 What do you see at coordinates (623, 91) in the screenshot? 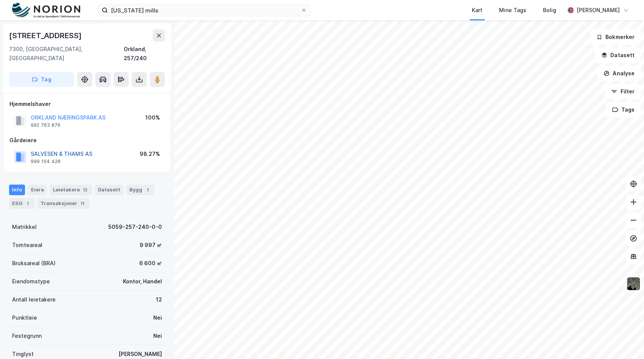
I see `button: Filter` at bounding box center [623, 91].